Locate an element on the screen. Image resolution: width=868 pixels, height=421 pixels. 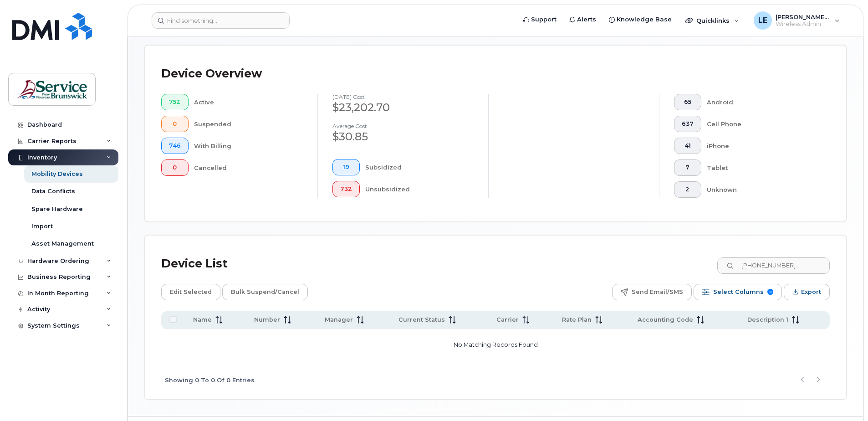
button: 637 is located at coordinates (687, 124).